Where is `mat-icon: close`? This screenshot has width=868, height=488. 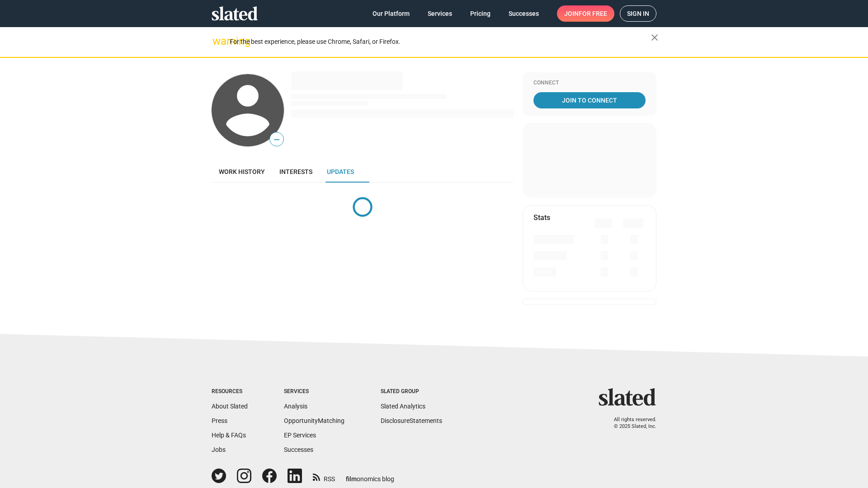 mat-icon: close is located at coordinates (655, 37).